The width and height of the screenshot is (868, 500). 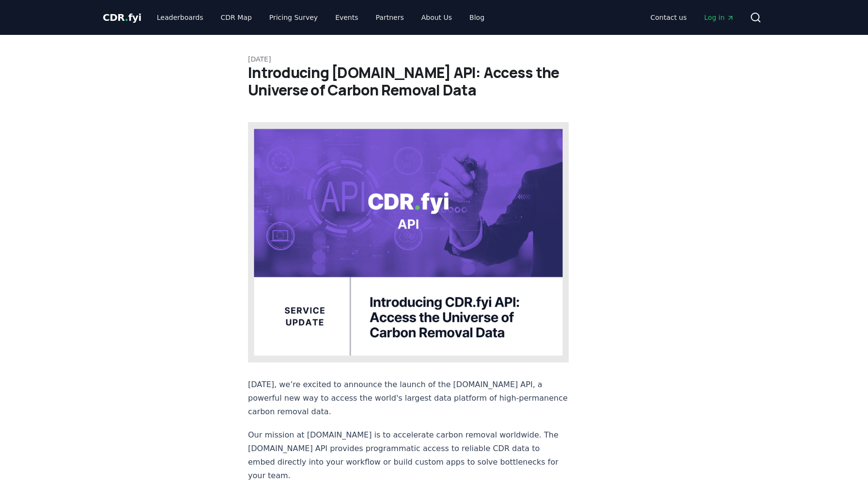 I want to click on span: Log in, so click(x=719, y=18).